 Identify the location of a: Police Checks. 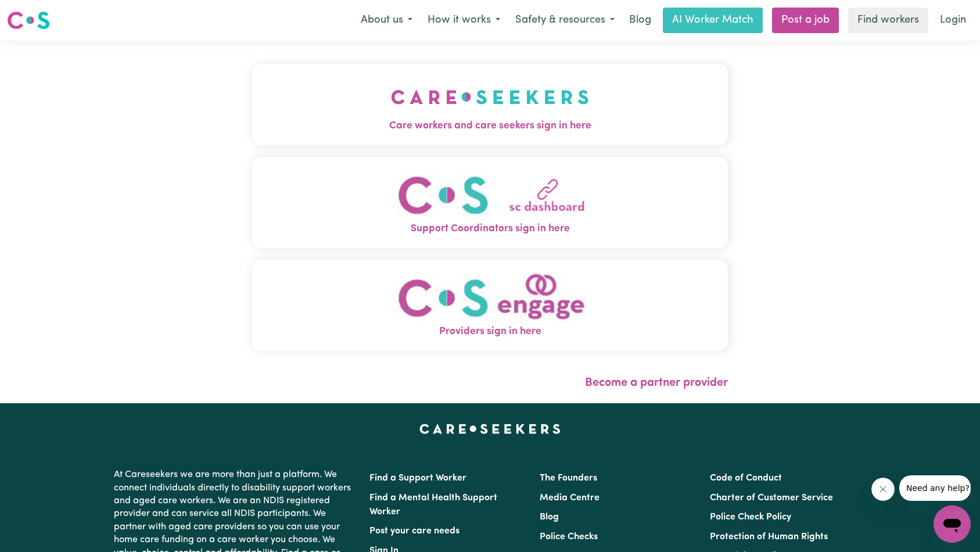
(569, 537).